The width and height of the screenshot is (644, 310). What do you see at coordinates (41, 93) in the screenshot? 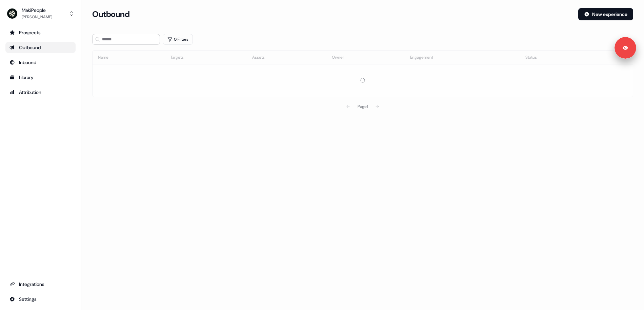
I see `a: Go to attribution` at bounding box center [41, 93].